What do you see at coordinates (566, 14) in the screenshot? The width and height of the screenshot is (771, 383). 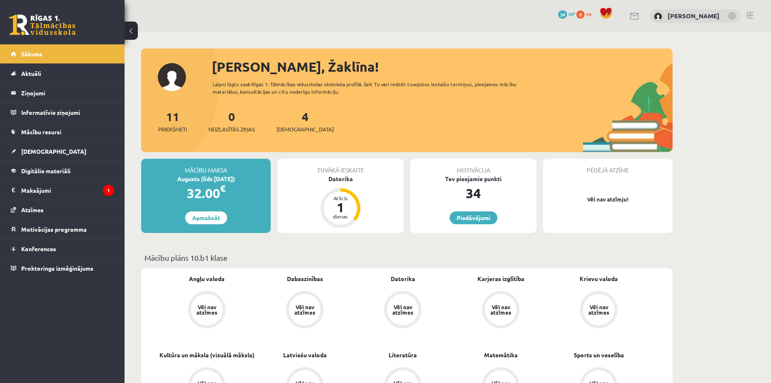 I see `a: 34 mP` at bounding box center [566, 14].